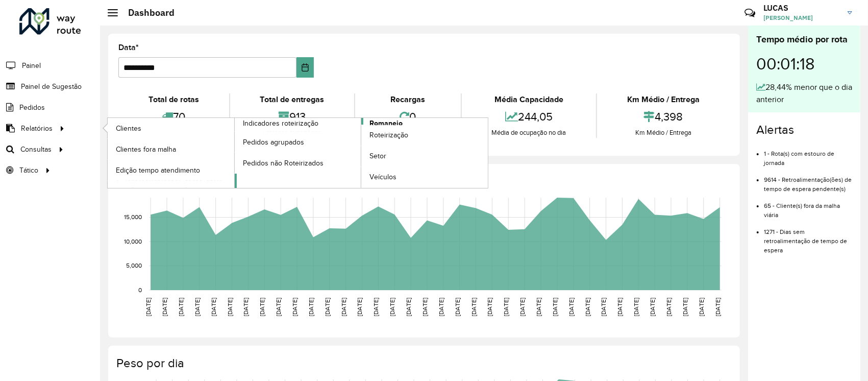  Describe the element at coordinates (389, 135) in the screenshot. I see `span: Roteirização` at that location.